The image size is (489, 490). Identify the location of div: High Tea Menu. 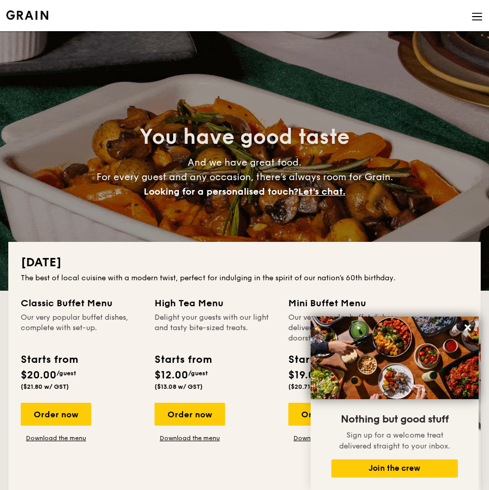
(215, 303).